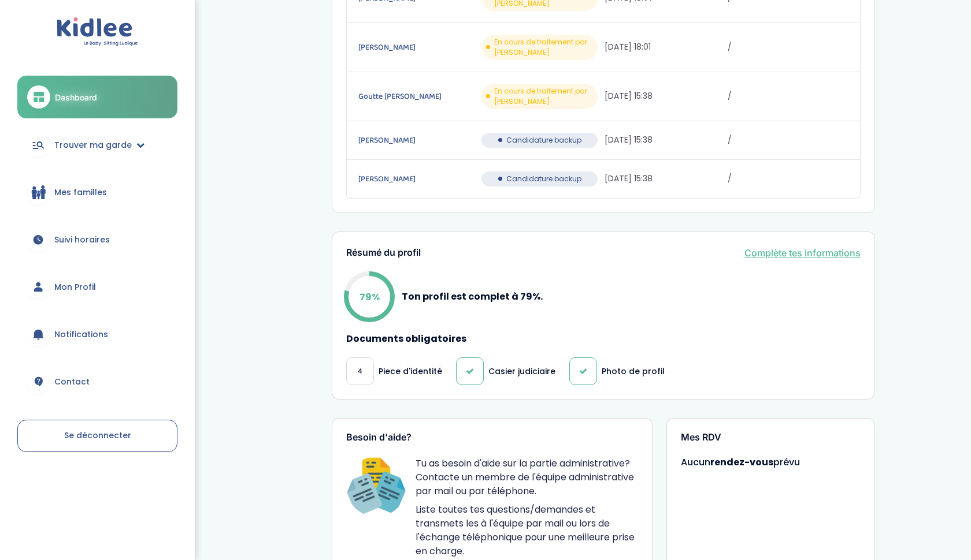  Describe the element at coordinates (633, 371) in the screenshot. I see `p: Photo de profil` at that location.